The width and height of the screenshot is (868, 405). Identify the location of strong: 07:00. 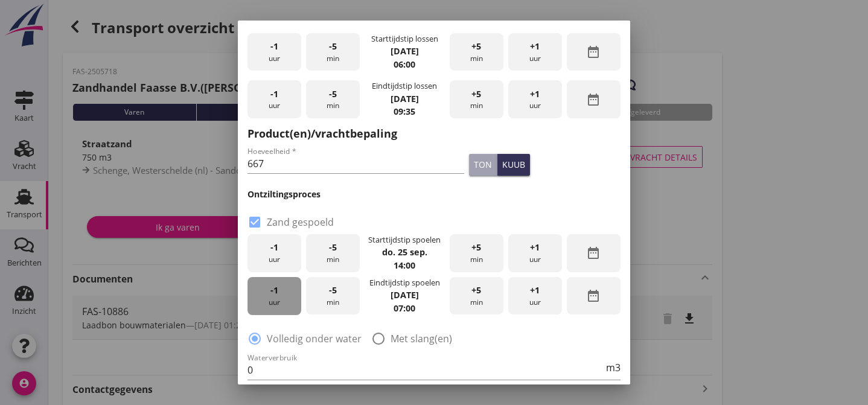
(405, 308).